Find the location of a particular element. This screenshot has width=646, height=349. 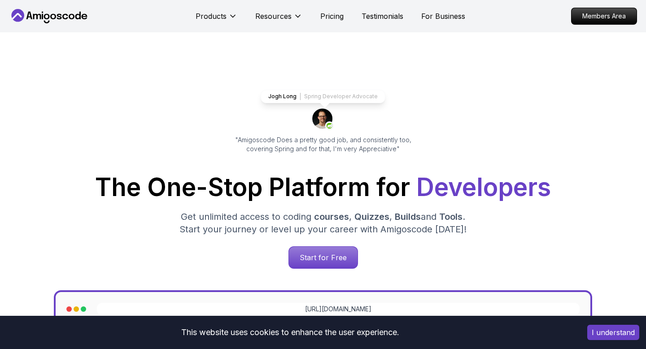

h1: The One-Stop Platform for is located at coordinates (323, 187).